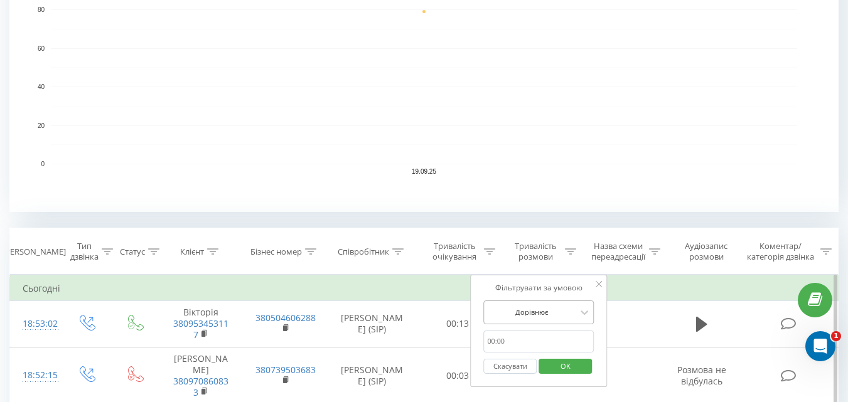 The image size is (848, 402). I want to click on div: Фільтрувати за умовою, so click(538, 288).